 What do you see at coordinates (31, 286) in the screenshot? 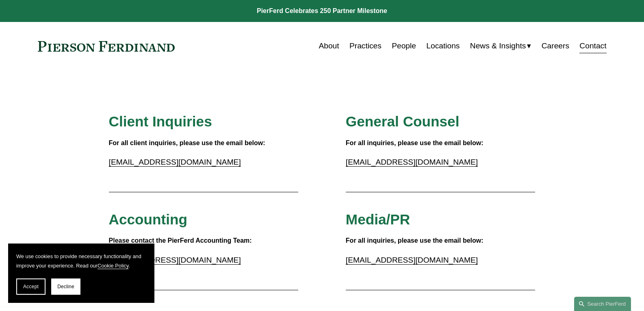
I see `span: Accept` at bounding box center [31, 286].